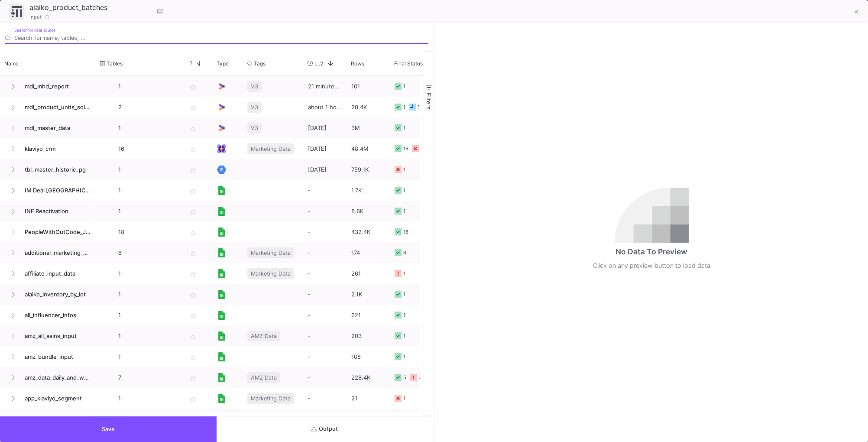 This screenshot has width=868, height=442. I want to click on span: Last Used, so click(317, 63).